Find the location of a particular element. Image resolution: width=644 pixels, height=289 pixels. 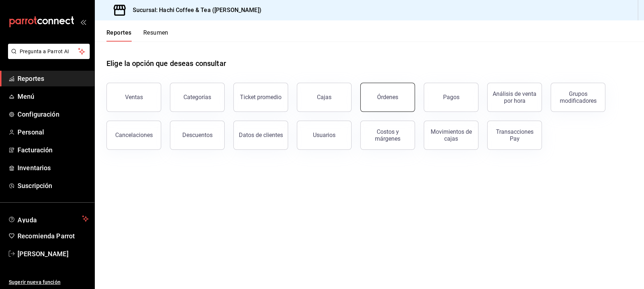

button: open_drawer_menu is located at coordinates (84, 22).